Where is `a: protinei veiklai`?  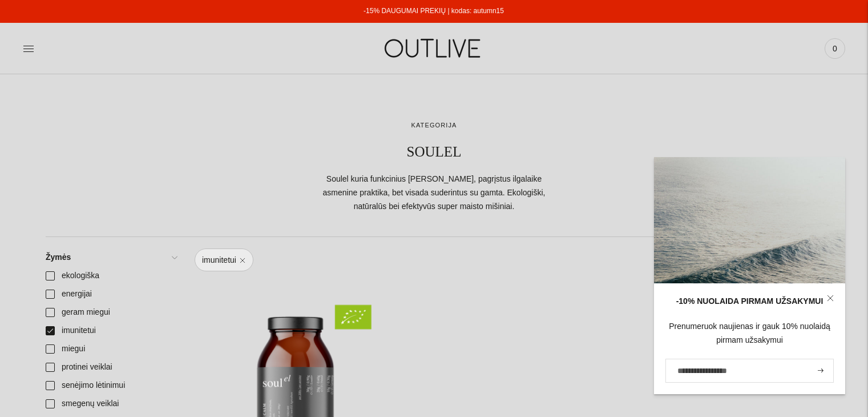 a: protinei veiklai is located at coordinates (111, 367).